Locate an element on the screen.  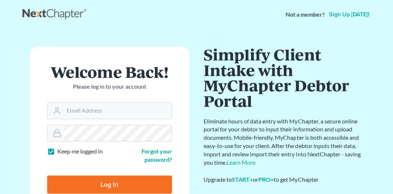
a: PRO+ is located at coordinates (266, 180).